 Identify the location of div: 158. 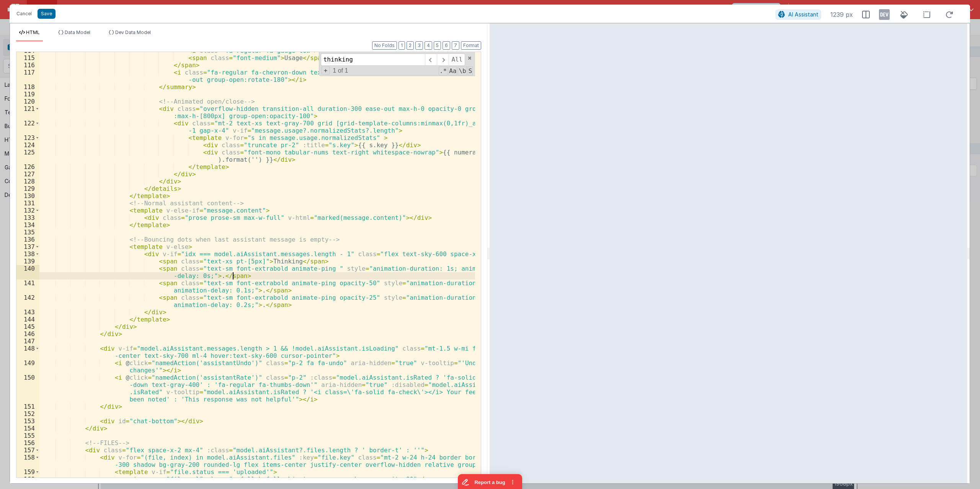
(28, 461).